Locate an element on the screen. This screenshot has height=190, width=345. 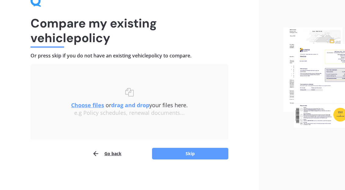
span: or your files here. is located at coordinates (130, 105).